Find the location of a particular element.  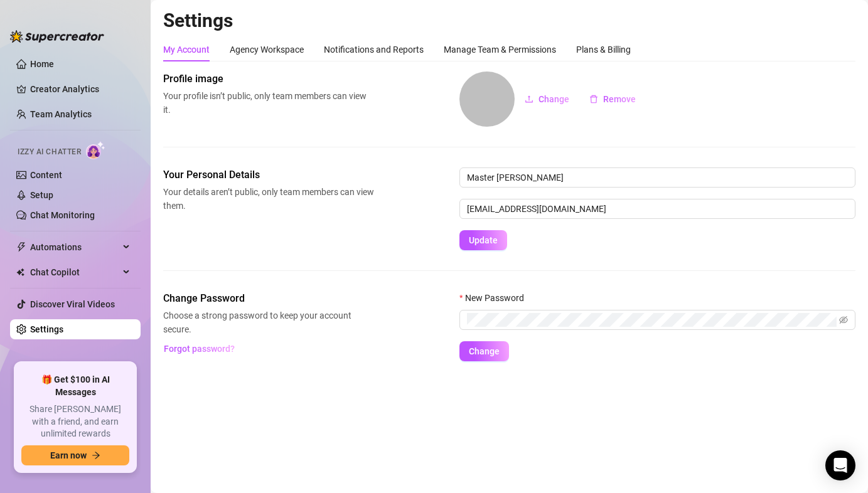

span: Update is located at coordinates (484, 240).